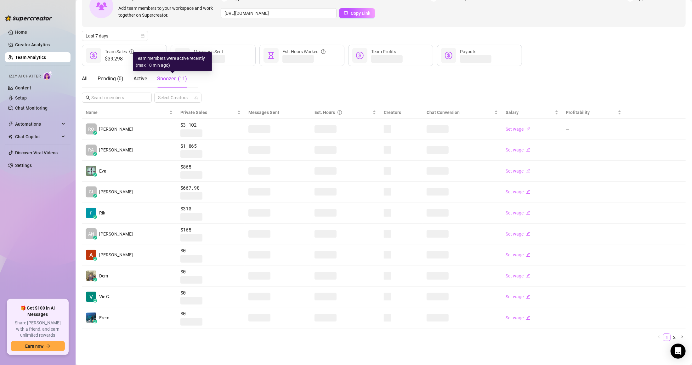 The image size is (692, 365). What do you see at coordinates (31, 108) in the screenshot?
I see `a: Chat Monitoring` at bounding box center [31, 108].